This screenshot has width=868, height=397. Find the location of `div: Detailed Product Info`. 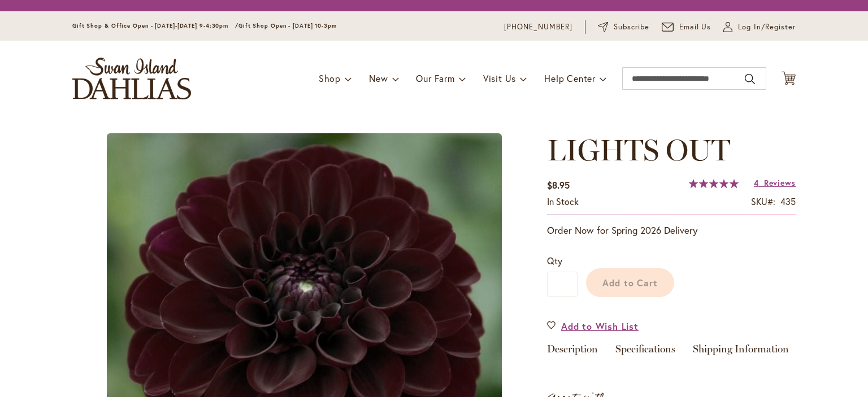

div: Detailed Product Info is located at coordinates (671, 352).